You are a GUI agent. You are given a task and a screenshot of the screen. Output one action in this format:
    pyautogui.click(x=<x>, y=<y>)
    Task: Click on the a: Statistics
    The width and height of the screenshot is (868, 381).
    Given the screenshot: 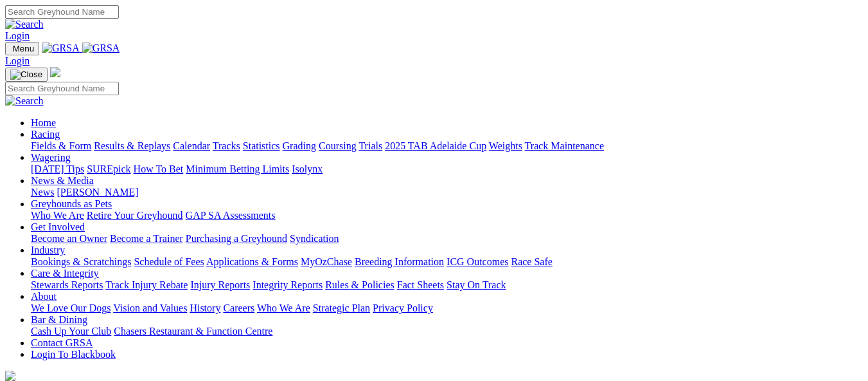 What is the action you would take?
    pyautogui.click(x=262, y=145)
    